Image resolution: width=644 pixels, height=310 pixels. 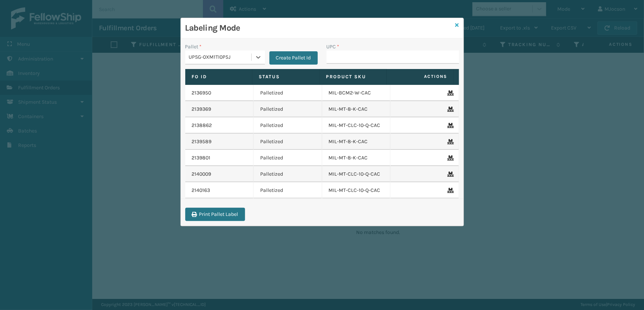 What do you see at coordinates (202, 93) in the screenshot?
I see `a: 2136950` at bounding box center [202, 93].